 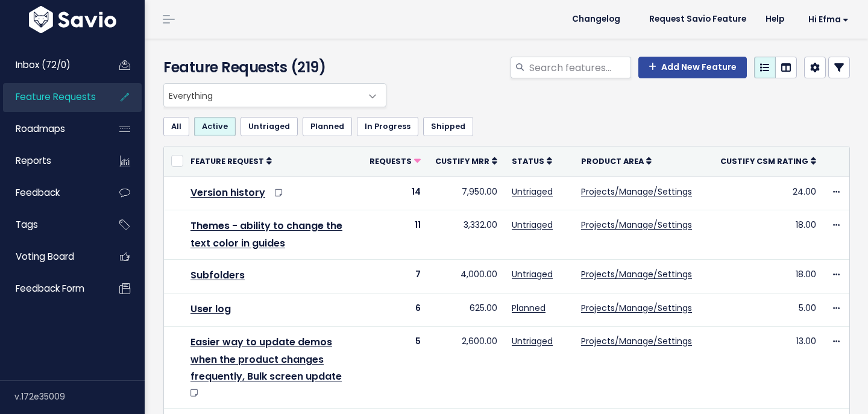 What do you see at coordinates (395, 234) in the screenshot?
I see `td: 11` at bounding box center [395, 234].